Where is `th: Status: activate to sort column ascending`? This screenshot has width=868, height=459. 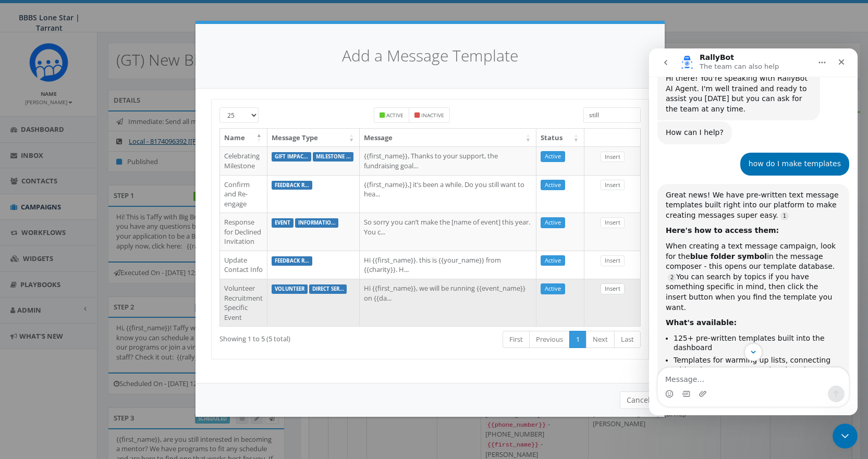 th: Status: activate to sort column ascending is located at coordinates (561, 137).